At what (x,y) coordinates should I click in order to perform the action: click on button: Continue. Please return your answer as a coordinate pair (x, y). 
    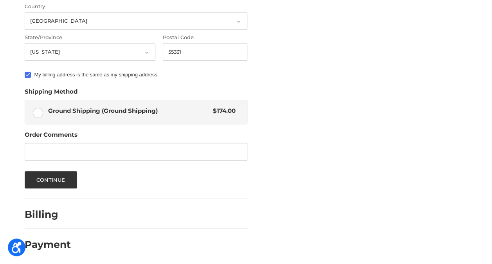
    Looking at the image, I should click on (51, 180).